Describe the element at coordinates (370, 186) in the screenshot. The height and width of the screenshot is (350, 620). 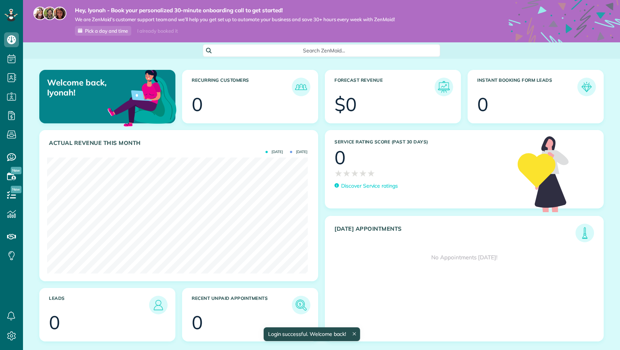
I see `p: Discover Service ratings` at that location.